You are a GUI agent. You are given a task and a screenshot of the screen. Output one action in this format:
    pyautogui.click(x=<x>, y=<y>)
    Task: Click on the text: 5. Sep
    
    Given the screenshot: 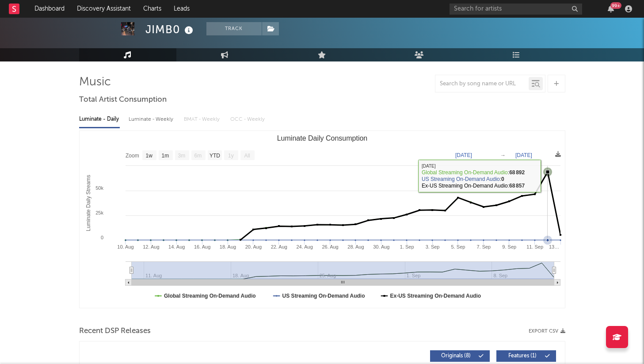 What is the action you would take?
    pyautogui.click(x=458, y=247)
    